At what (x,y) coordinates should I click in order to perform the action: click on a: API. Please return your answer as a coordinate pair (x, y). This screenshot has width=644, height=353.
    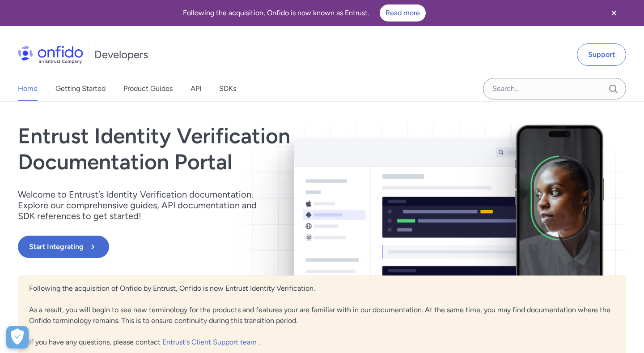
    Looking at the image, I should click on (196, 89).